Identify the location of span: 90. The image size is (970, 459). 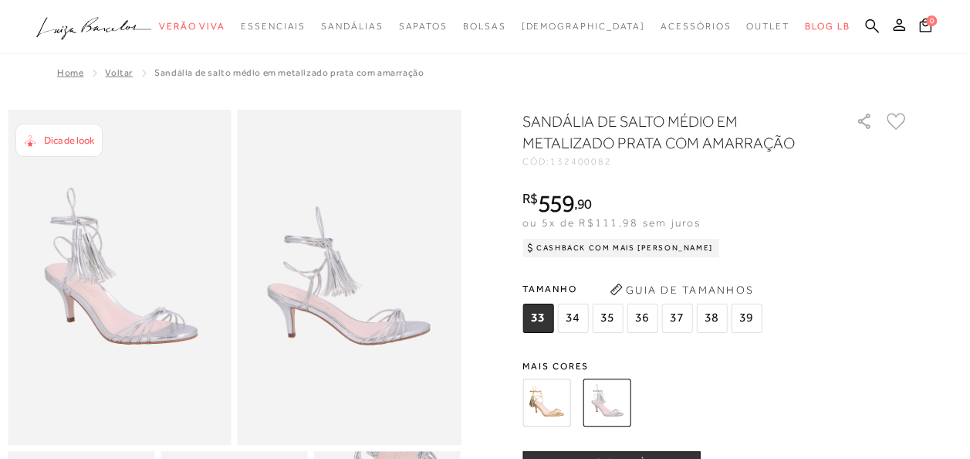
(584, 203).